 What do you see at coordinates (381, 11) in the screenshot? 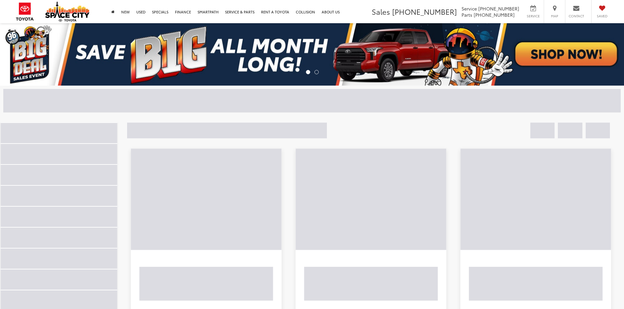
I see `span: Sales` at bounding box center [381, 11].